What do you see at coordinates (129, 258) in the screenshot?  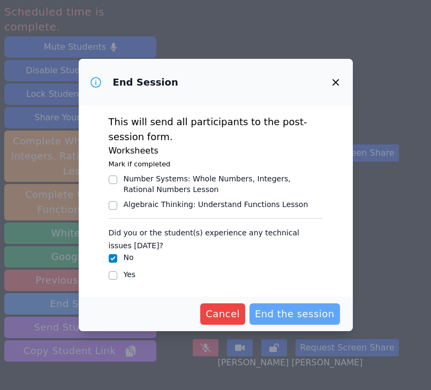 I see `label: No` at bounding box center [129, 258].